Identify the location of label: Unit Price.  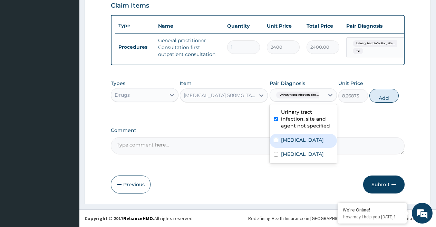
(350, 83).